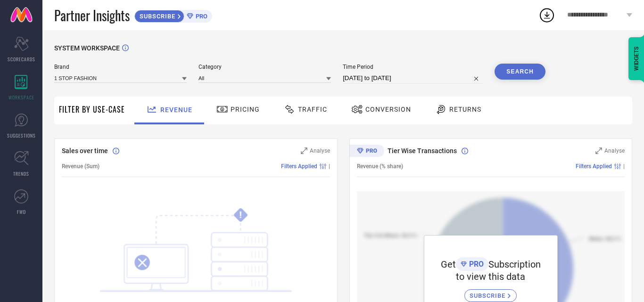  I want to click on span: Subscription, so click(514, 264).